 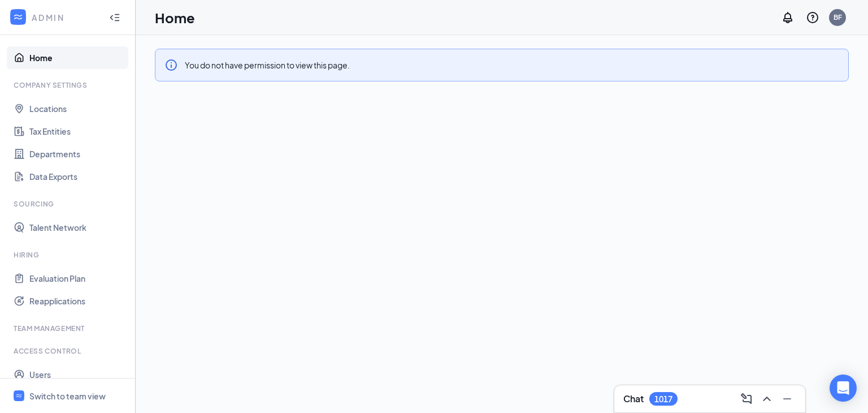 What do you see at coordinates (69, 255) in the screenshot?
I see `div: Hiring` at bounding box center [69, 255].